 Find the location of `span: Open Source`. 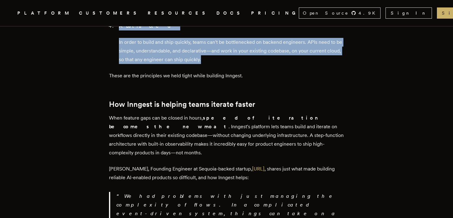

span: Open Source is located at coordinates (326, 13).